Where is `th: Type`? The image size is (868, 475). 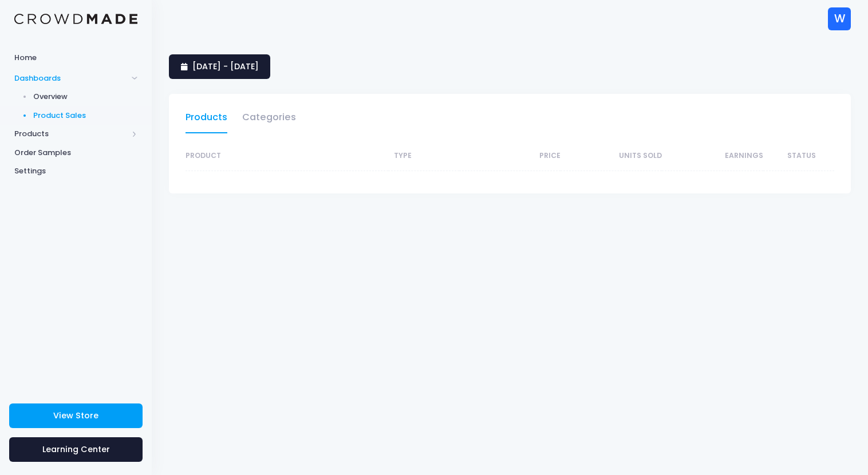
th: Type is located at coordinates (424, 156).